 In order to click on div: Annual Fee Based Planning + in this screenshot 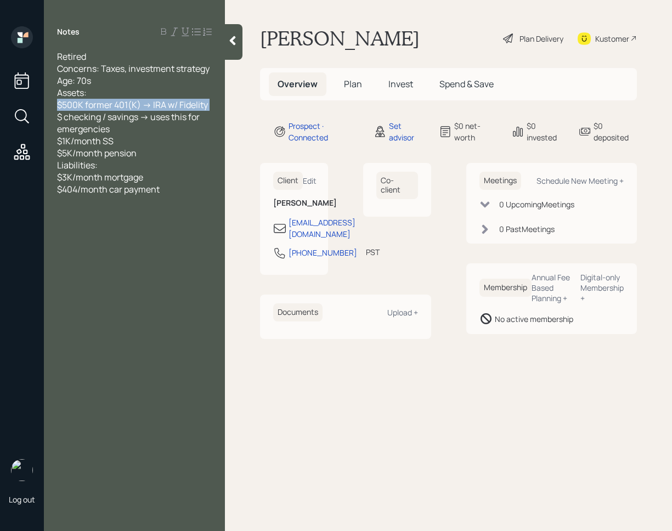, I will do `click(552, 288)`.